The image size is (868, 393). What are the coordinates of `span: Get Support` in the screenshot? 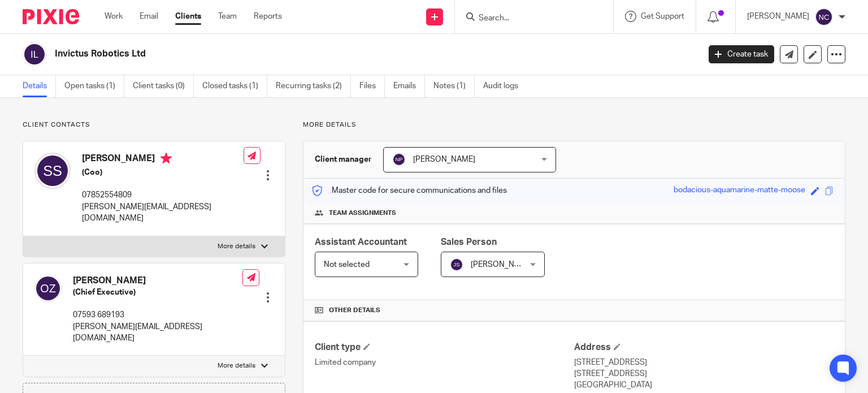 It's located at (663, 16).